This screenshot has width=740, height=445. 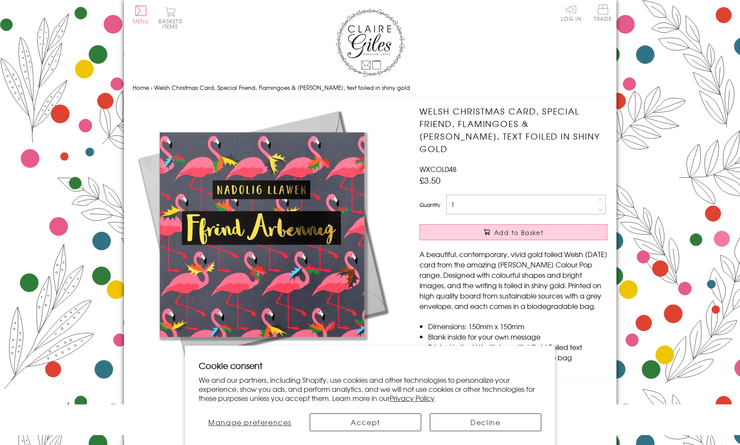 I want to click on a: Home, so click(x=141, y=87).